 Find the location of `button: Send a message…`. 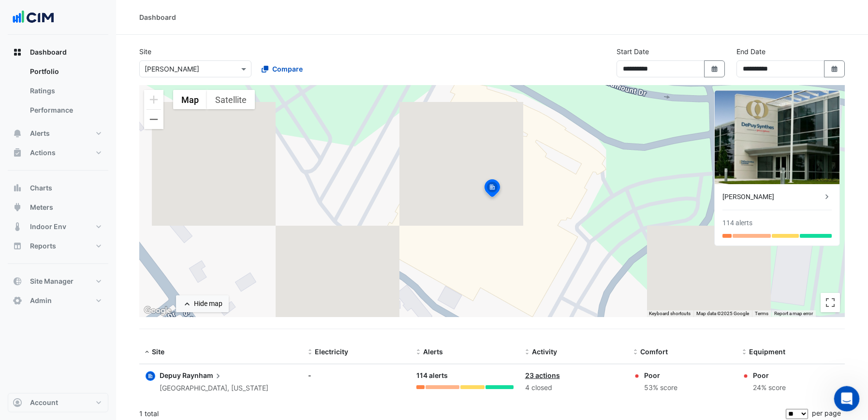

button: Send a message… is located at coordinates (174, 320).